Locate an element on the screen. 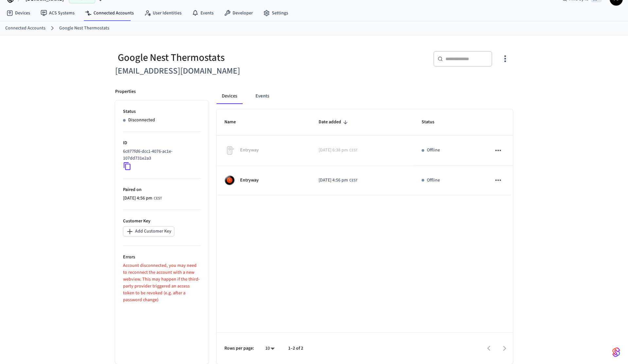 The image size is (628, 364). p: Customer Key is located at coordinates (162, 221).